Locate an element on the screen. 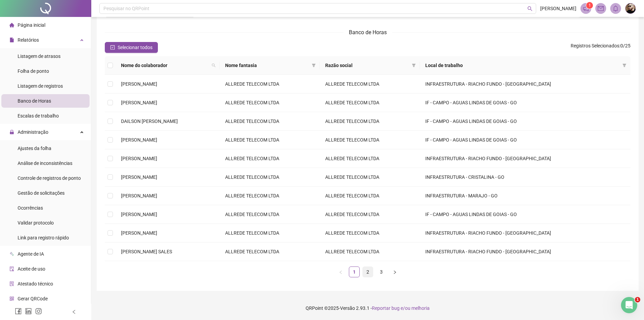 The image size is (644, 320). span: Listagem de atrasos is located at coordinates (39, 56).